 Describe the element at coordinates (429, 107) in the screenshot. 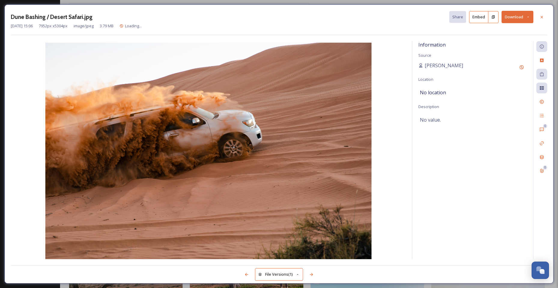

I see `span: Description` at that location.